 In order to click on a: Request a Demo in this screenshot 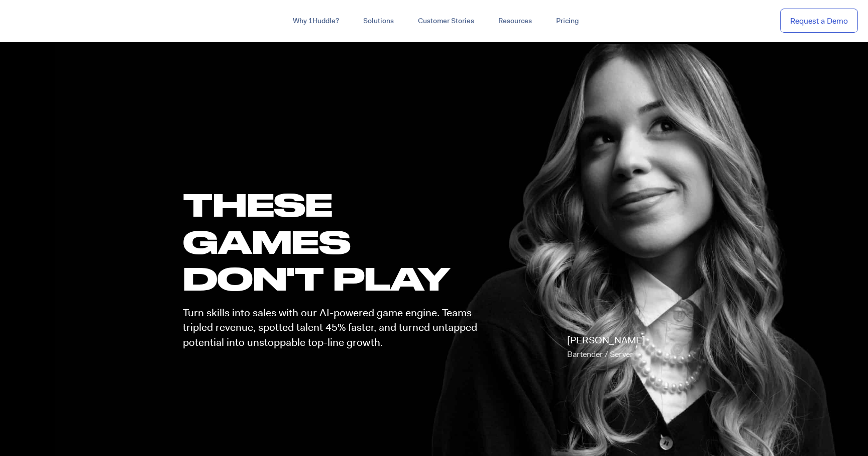, I will do `click(819, 20)`.